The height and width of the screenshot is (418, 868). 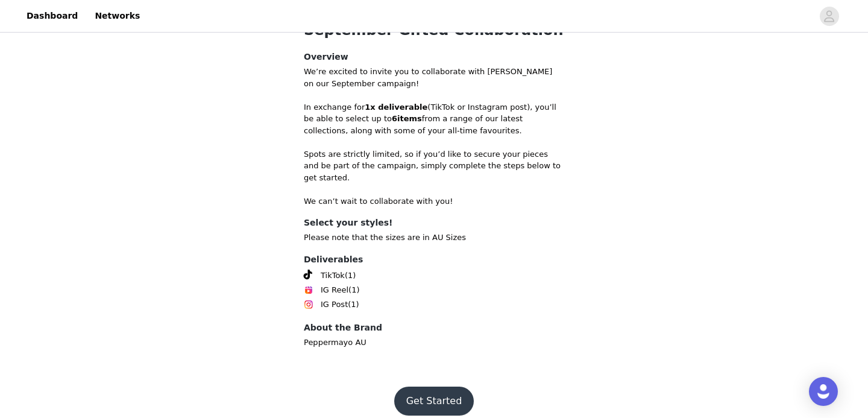 I want to click on p: Please note that the sizes are in AU Sizes, so click(x=434, y=237).